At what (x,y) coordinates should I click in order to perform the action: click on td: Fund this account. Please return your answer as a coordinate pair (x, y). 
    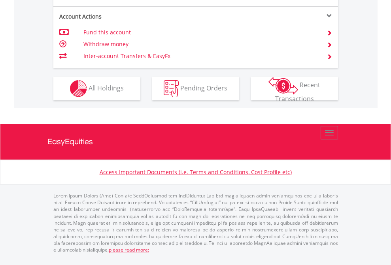
    Looking at the image, I should click on (200, 32).